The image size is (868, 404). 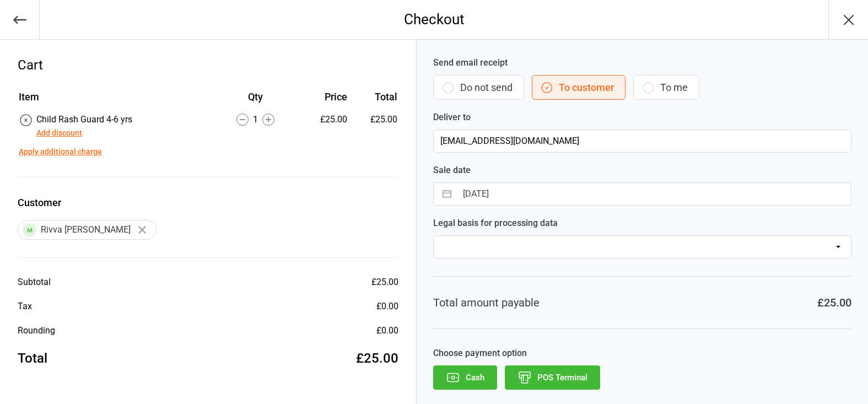 What do you see at coordinates (115, 101) in the screenshot?
I see `th: Item` at bounding box center [115, 101].